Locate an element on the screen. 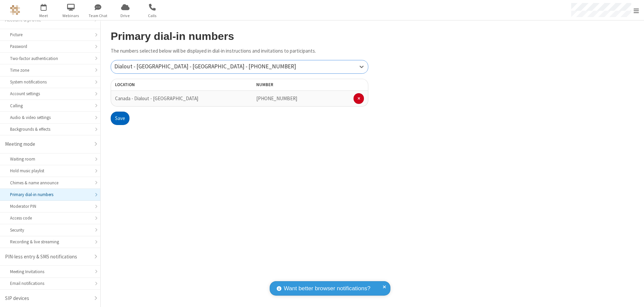 The width and height of the screenshot is (644, 307). h2: Primary dial-in numbers is located at coordinates (239, 36).